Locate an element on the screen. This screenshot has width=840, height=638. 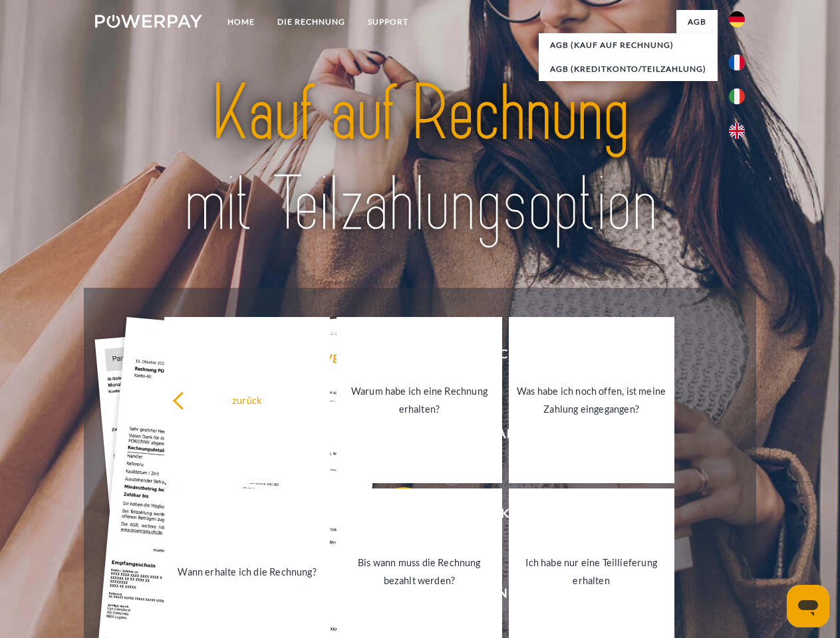
div: zurück is located at coordinates (247, 399).